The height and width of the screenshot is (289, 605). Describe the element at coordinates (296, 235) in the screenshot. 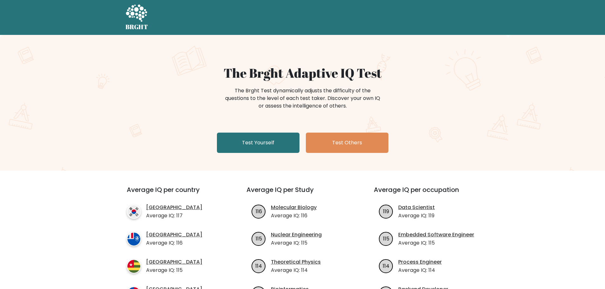

I see `a: Nuclear Engineering` at that location.